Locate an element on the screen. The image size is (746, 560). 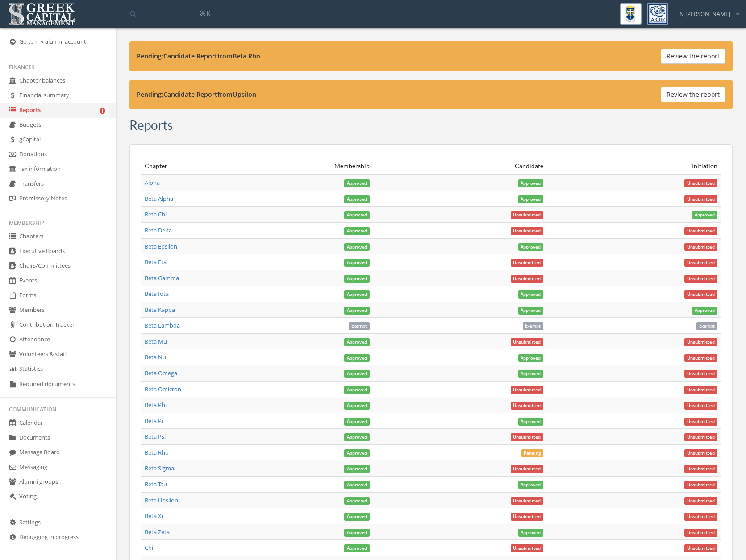
div: Membership is located at coordinates (287, 166).